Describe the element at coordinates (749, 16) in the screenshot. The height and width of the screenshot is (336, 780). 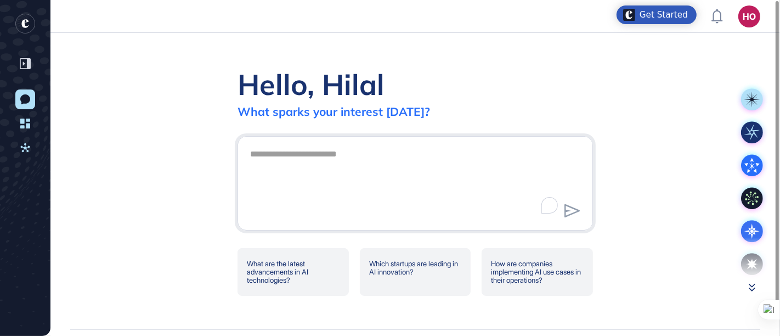
I see `div: HO` at that location.